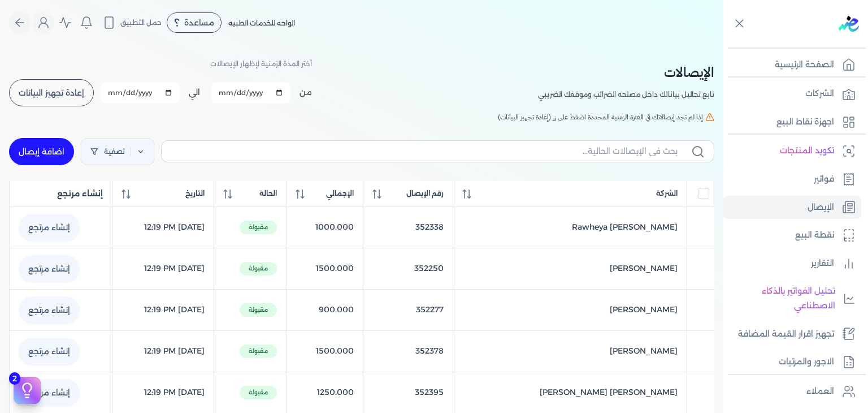 The width and height of the screenshot is (868, 413). Describe the element at coordinates (793, 264) in the screenshot. I see `a: التقارير` at that location.